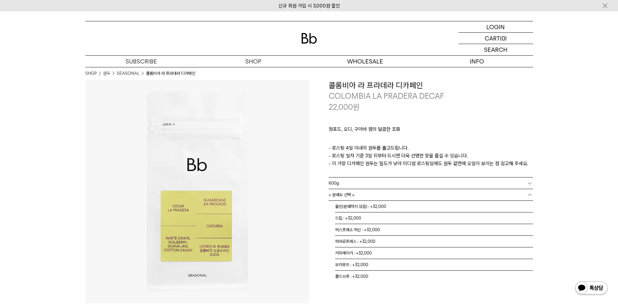  Describe the element at coordinates (495, 38) in the screenshot. I see `a: CART (0)` at that location.